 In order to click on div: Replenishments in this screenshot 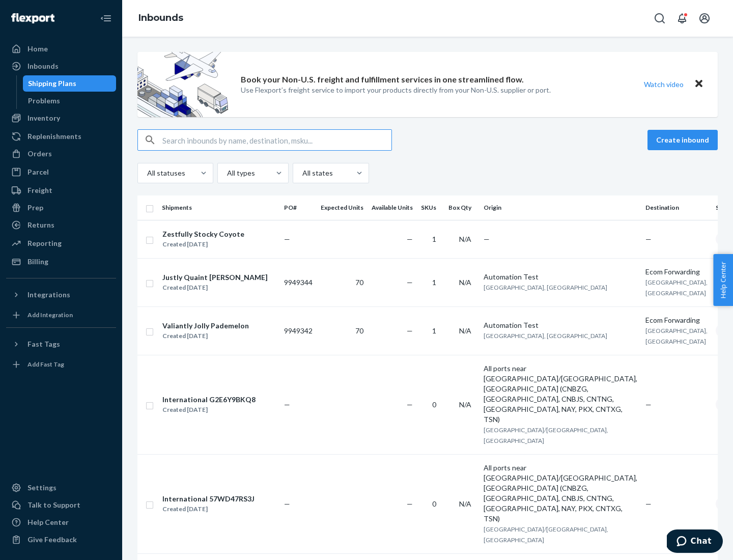, I will do `click(55, 137)`.